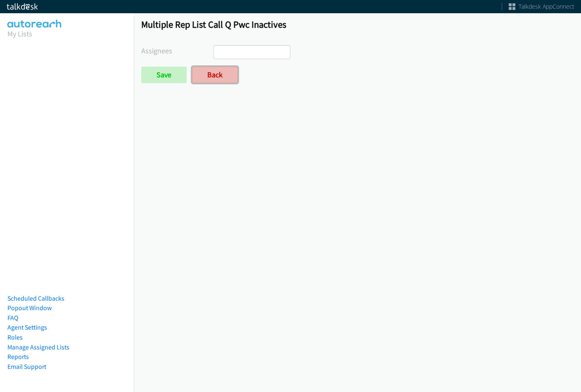 The width and height of the screenshot is (581, 392). I want to click on a: Email Support, so click(27, 366).